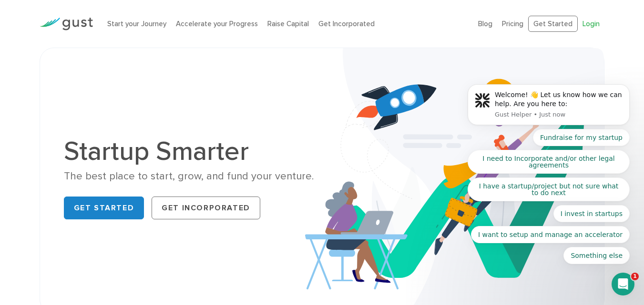 The image size is (644, 305). What do you see at coordinates (66, 24) in the screenshot?
I see `img: Gust Logo` at bounding box center [66, 24].